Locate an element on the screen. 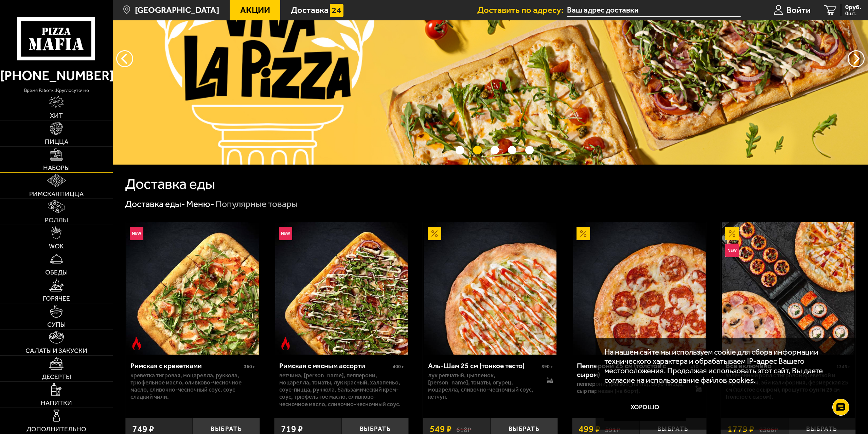 This screenshot has height=434, width=868. span: Войти is located at coordinates (798, 10).